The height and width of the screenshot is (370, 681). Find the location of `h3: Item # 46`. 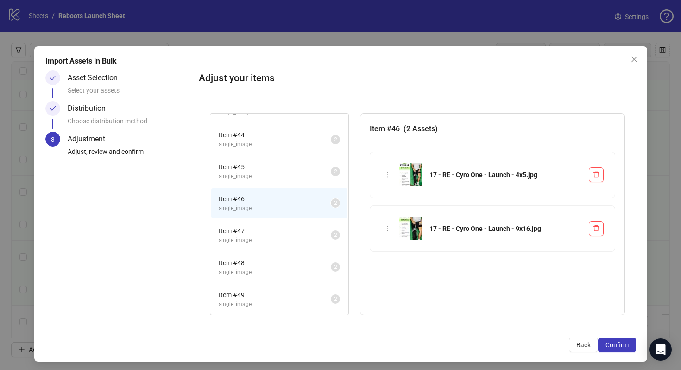

h3: Item # 46 is located at coordinates (492, 128).